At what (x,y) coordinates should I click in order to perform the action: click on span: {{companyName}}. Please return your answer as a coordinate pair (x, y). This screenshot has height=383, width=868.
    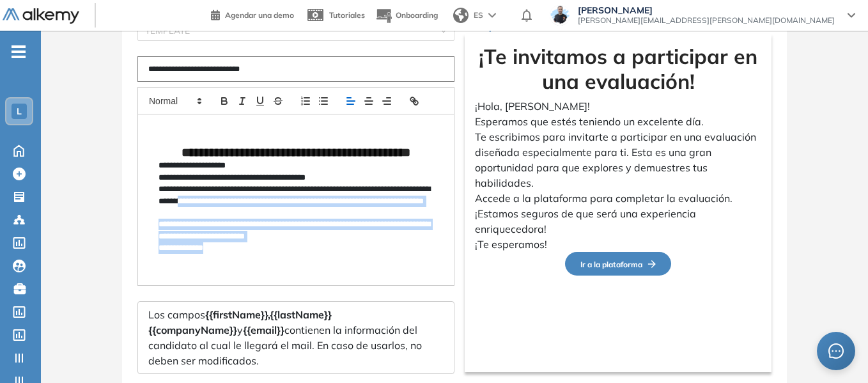
    Looking at the image, I should click on (193, 330).